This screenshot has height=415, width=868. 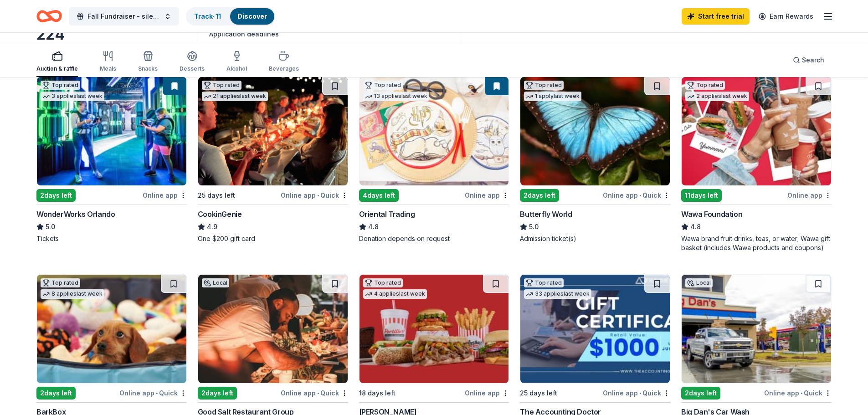 I want to click on div: Donation depends on request, so click(x=435, y=239).